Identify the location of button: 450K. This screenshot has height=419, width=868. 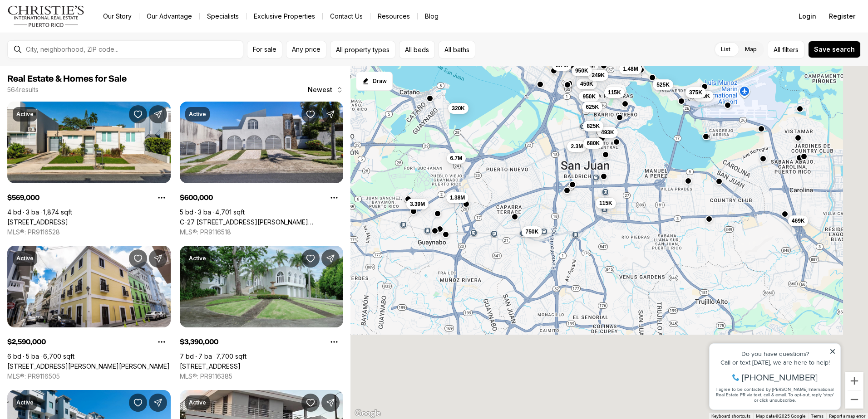
(587, 83).